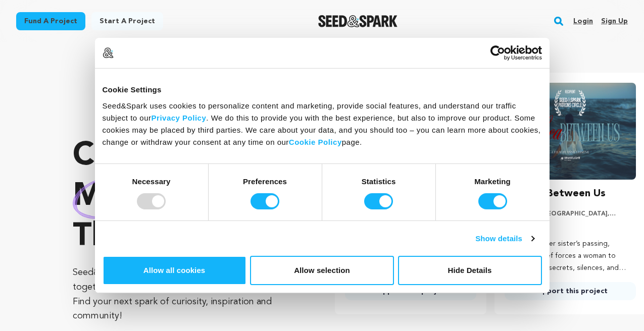 The width and height of the screenshot is (644, 331). I want to click on a: Show details, so click(504, 239).